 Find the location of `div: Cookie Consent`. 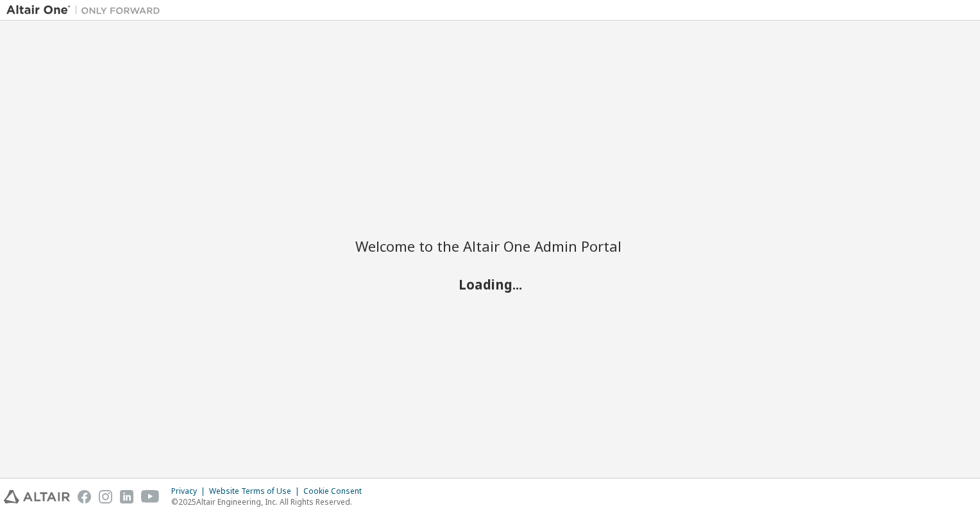

div: Cookie Consent is located at coordinates (336, 492).